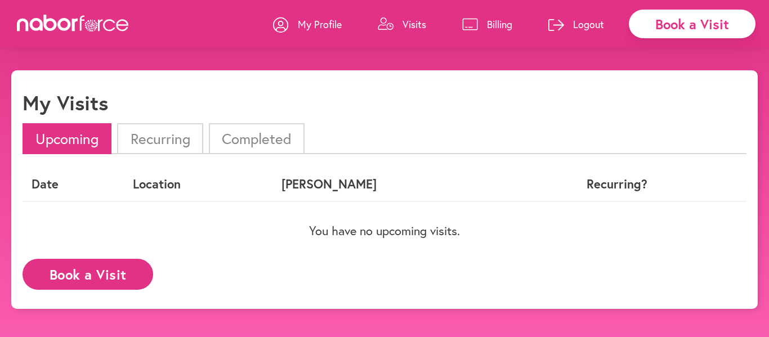  Describe the element at coordinates (160, 139) in the screenshot. I see `li: Recurring` at that location.